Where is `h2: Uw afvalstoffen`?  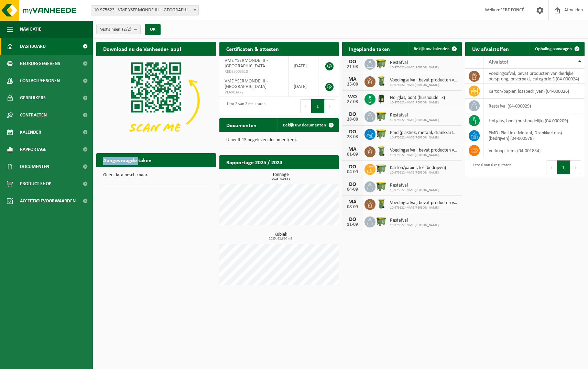 h2: Uw afvalstoffen is located at coordinates (490, 48).